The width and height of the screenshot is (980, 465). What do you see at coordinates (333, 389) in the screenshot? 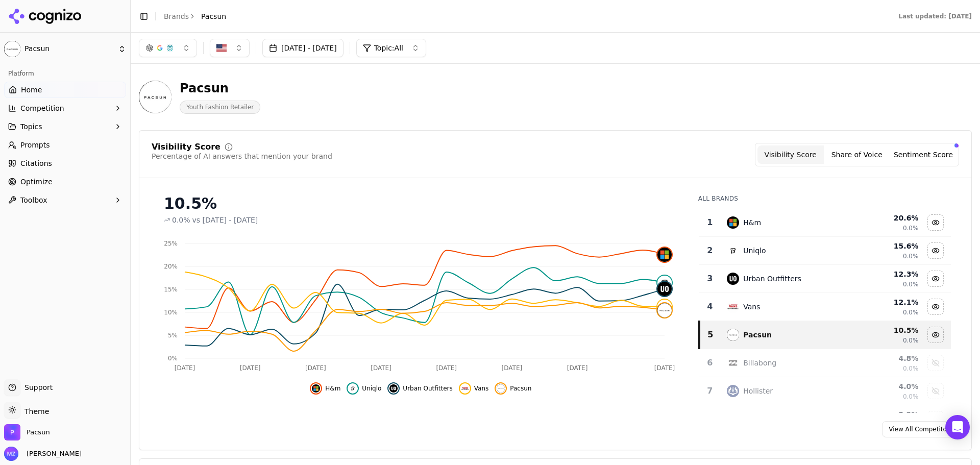
I see `span: H&m` at bounding box center [333, 389].